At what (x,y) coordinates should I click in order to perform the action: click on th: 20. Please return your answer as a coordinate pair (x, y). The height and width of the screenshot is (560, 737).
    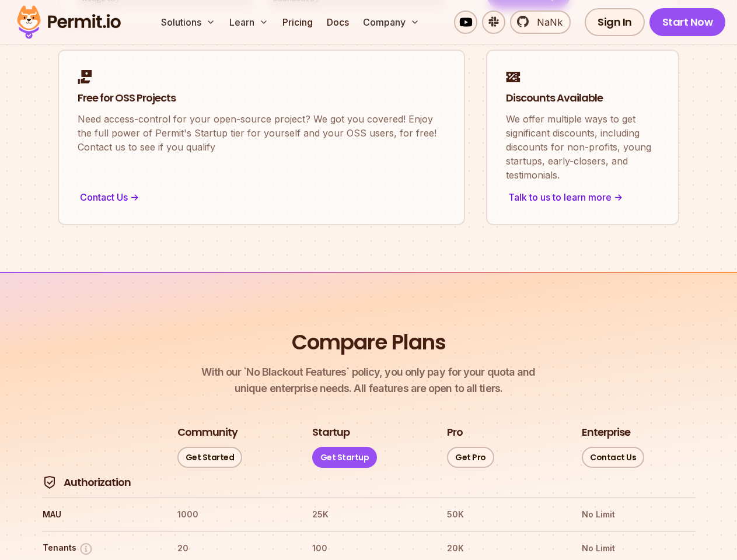
    Looking at the image, I should click on (233, 548).